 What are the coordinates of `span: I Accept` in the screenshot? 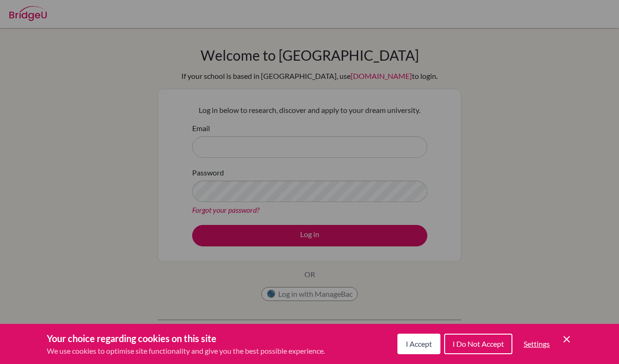 It's located at (419, 344).